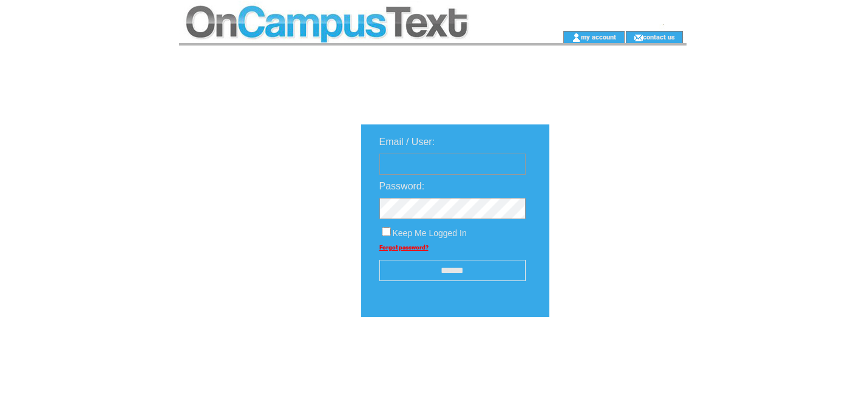  What do you see at coordinates (407, 141) in the screenshot?
I see `span: Email / User:` at bounding box center [407, 141].